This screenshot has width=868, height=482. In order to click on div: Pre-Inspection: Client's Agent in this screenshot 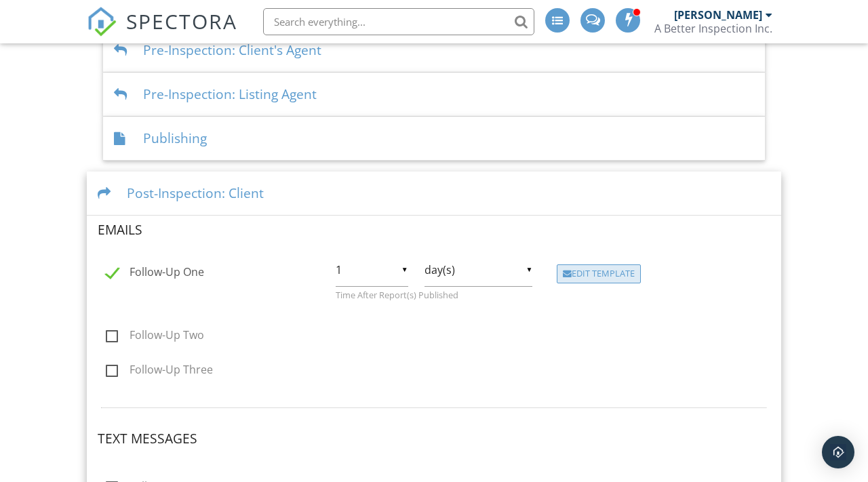, I will do `click(434, 51)`.